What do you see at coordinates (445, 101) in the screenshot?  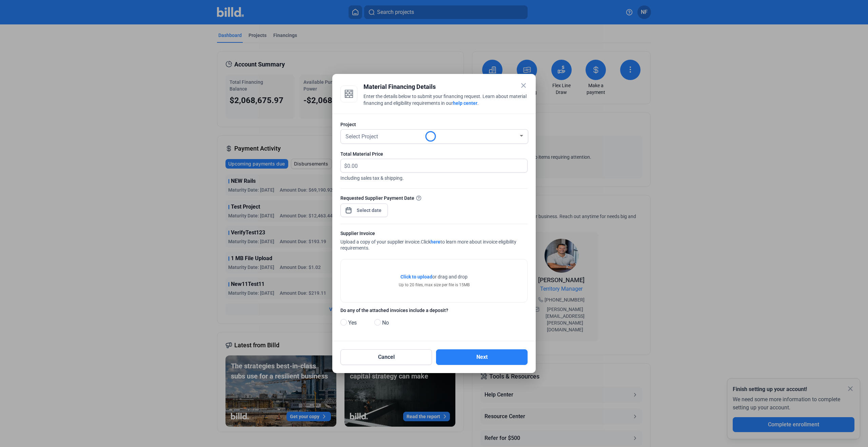 I see `div: Enter the details below to submit your financing request. Learn about material financing and elig...` at bounding box center [445, 101].